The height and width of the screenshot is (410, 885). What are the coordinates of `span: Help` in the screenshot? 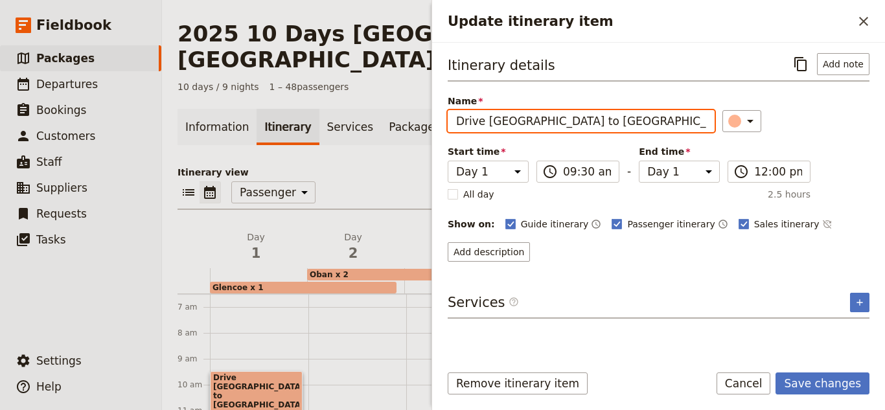 It's located at (49, 387).